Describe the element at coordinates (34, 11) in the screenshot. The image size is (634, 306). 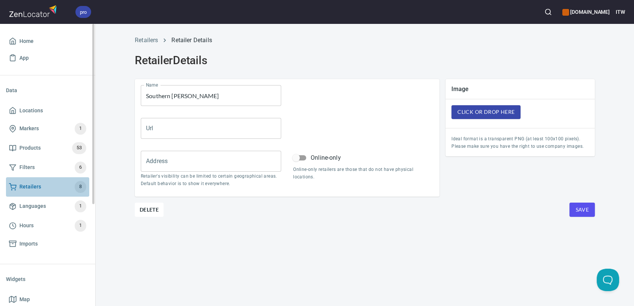
I see `img: zenlocator` at that location.